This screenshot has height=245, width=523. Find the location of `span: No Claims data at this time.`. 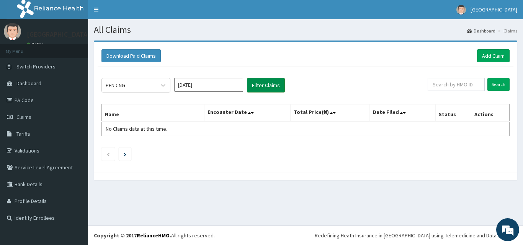

span: No Claims data at this time. is located at coordinates (136, 129).